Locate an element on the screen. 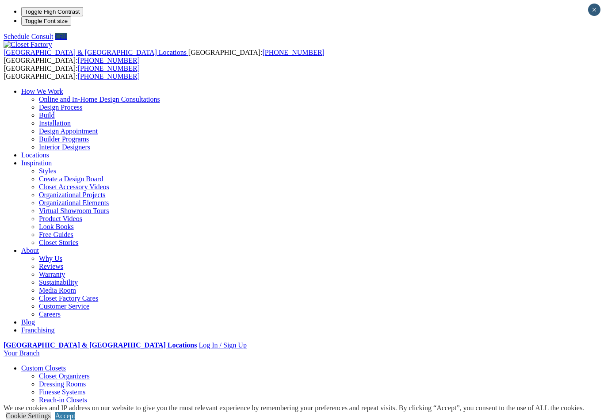 The height and width of the screenshot is (420, 604). a: Installation is located at coordinates (55, 123).